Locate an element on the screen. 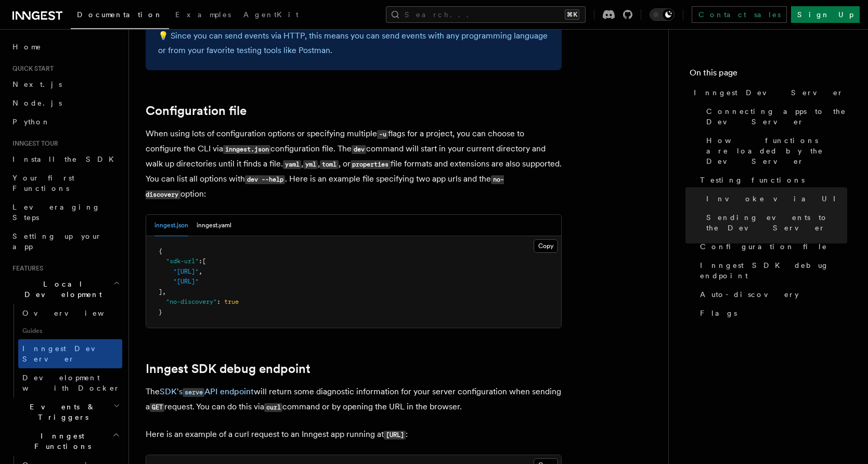 This screenshot has width=868, height=464. span: Documentation is located at coordinates (120, 14).